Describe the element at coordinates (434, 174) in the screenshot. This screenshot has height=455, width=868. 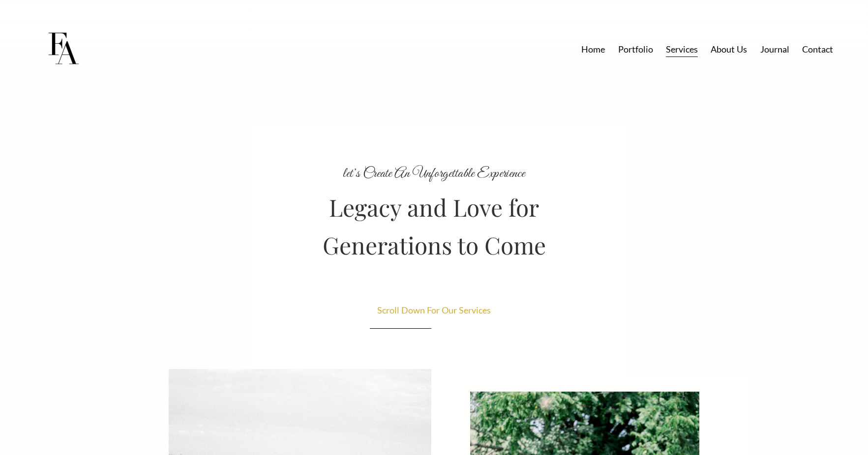
I see `code: let’s Create An Unforgettable Experience` at that location.